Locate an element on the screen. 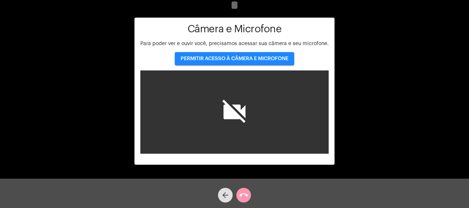 Image resolution: width=469 pixels, height=208 pixels. mat-icon: call_end is located at coordinates (244, 195).